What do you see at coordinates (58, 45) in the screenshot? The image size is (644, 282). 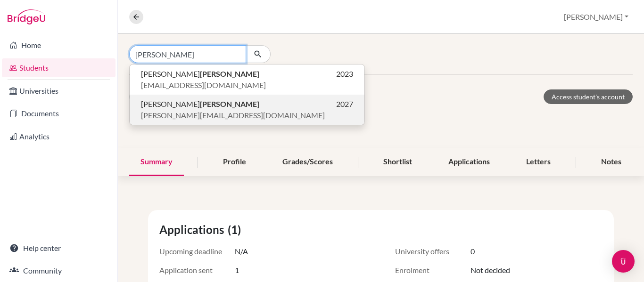 I see `a: Home` at bounding box center [58, 45].